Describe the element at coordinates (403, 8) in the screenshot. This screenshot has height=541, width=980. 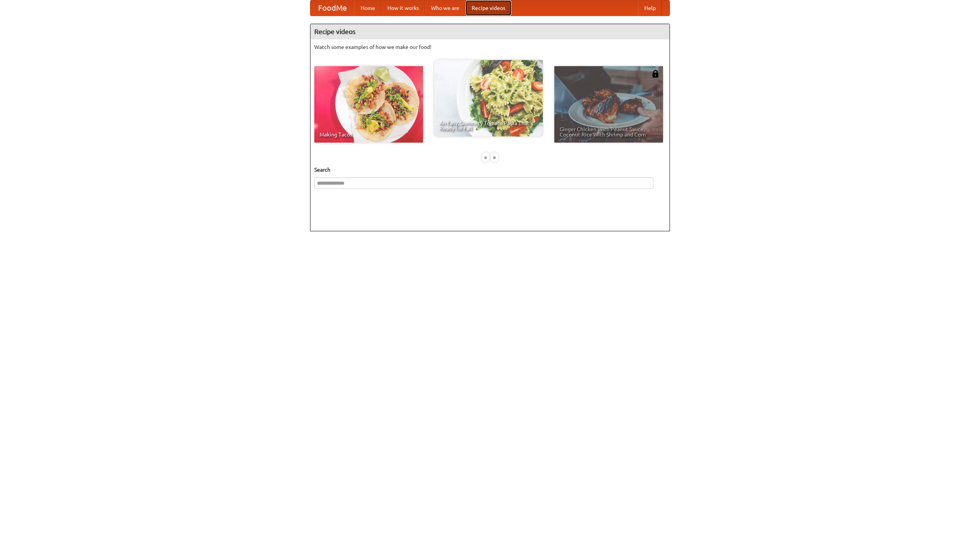
I see `a: How it works` at that location.